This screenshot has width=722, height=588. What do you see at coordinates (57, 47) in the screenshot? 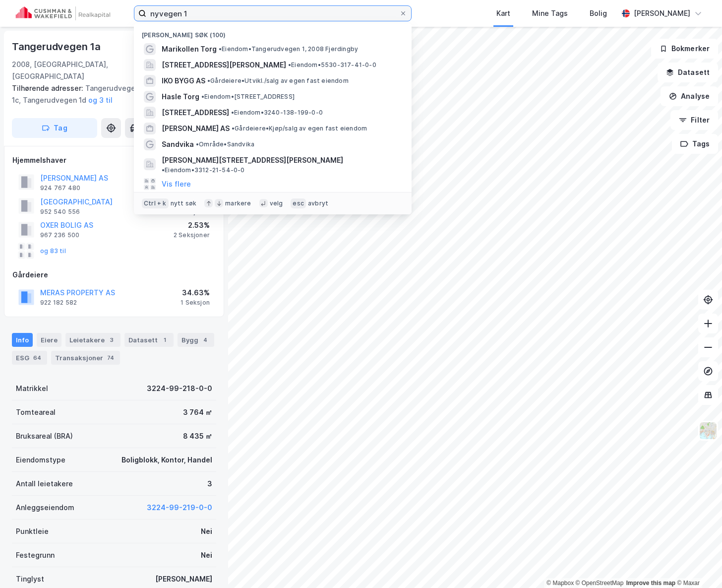
I see `div: Tangerudvegen 1a` at bounding box center [57, 47].